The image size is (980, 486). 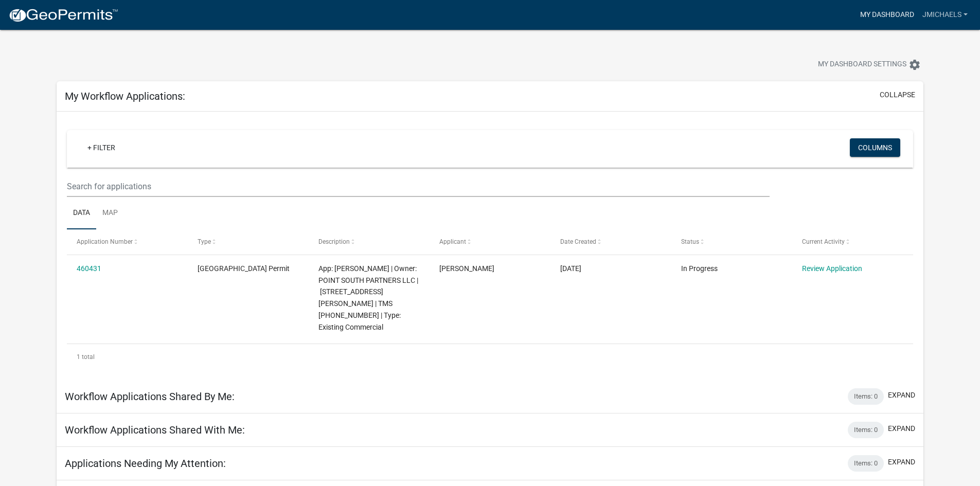 I want to click on span: Status, so click(x=690, y=241).